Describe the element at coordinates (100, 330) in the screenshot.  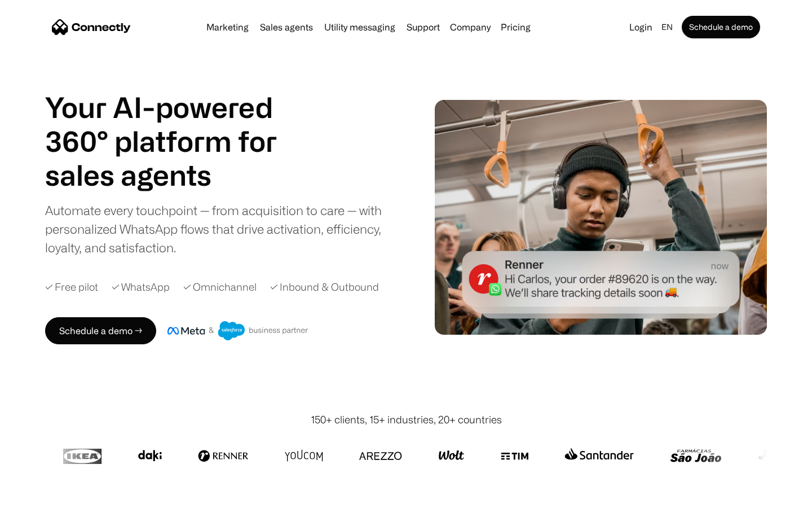
I see `a: Schedule a demo →` at that location.